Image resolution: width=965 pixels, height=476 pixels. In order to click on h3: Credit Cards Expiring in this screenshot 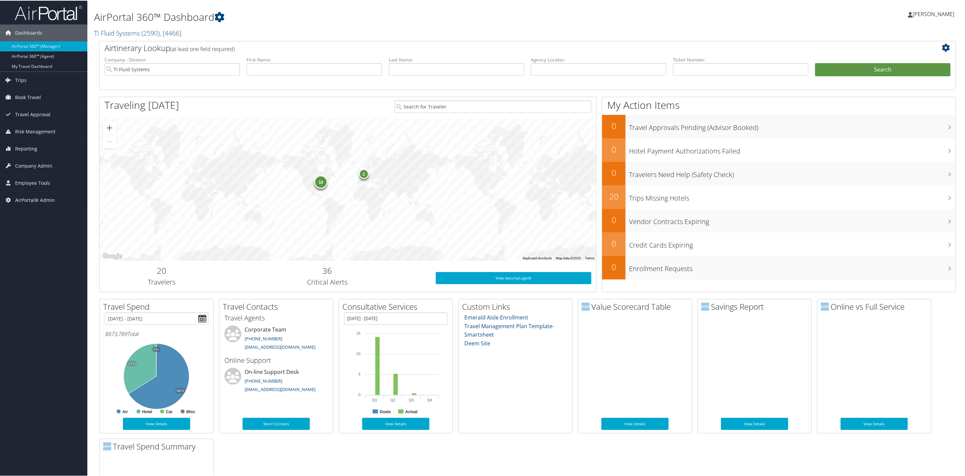, I will do `click(792, 243)`.